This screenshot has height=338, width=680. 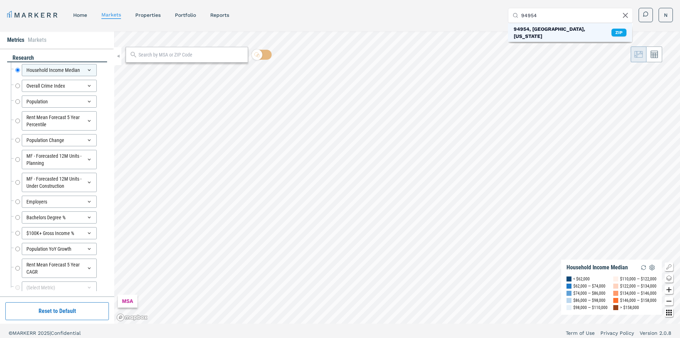 What do you see at coordinates (59, 140) in the screenshot?
I see `div: Population Change` at bounding box center [59, 140].